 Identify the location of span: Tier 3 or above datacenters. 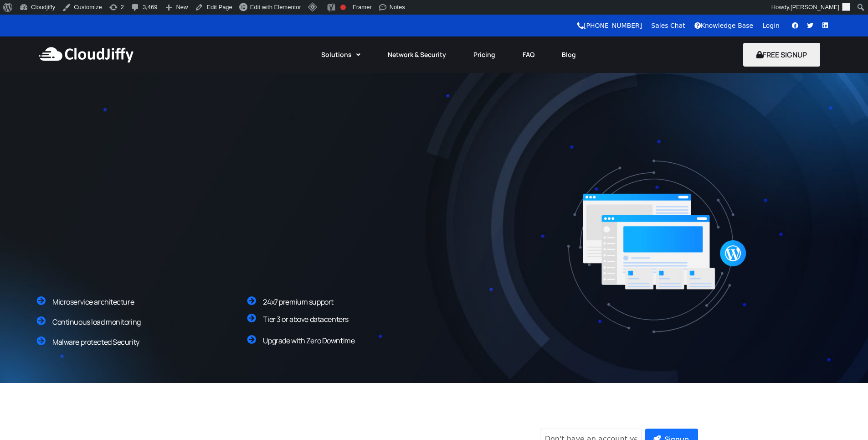
(305, 319).